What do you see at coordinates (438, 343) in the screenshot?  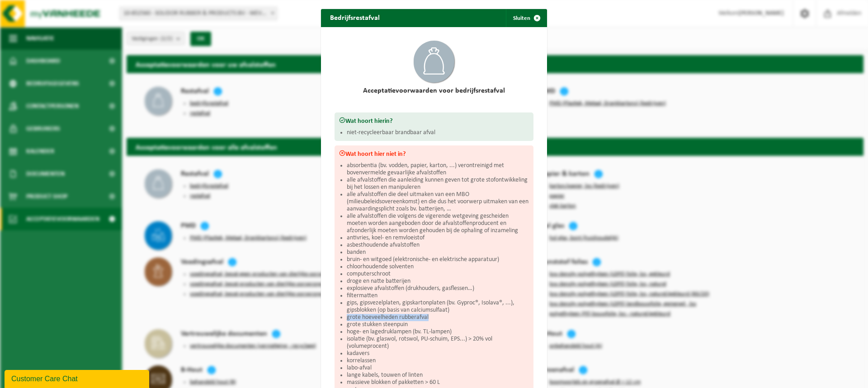 I see `li: isolatie (bv. glaswol, rotswol, PU-schuim, EPS...) > 20% vol (volumeprocent)` at bounding box center [438, 343].